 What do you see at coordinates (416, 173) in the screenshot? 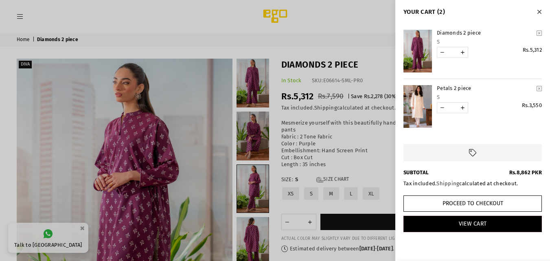
I see `b: SUBTOTAL` at bounding box center [416, 173].